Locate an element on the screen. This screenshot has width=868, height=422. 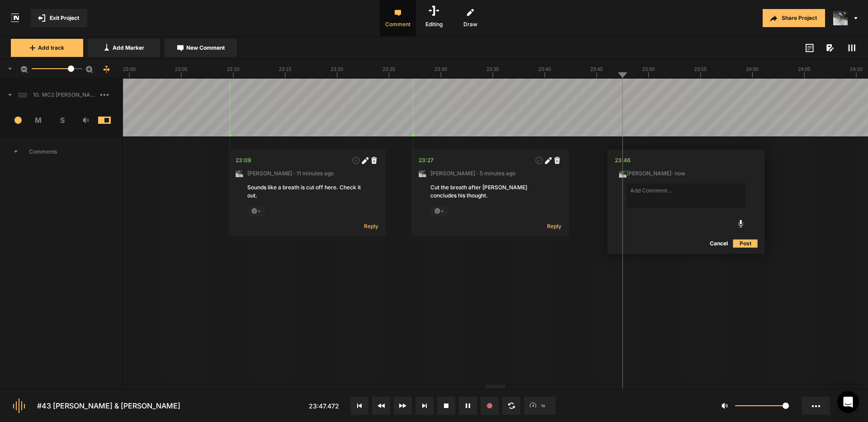
div: 23:09.671 is located at coordinates (243, 161).